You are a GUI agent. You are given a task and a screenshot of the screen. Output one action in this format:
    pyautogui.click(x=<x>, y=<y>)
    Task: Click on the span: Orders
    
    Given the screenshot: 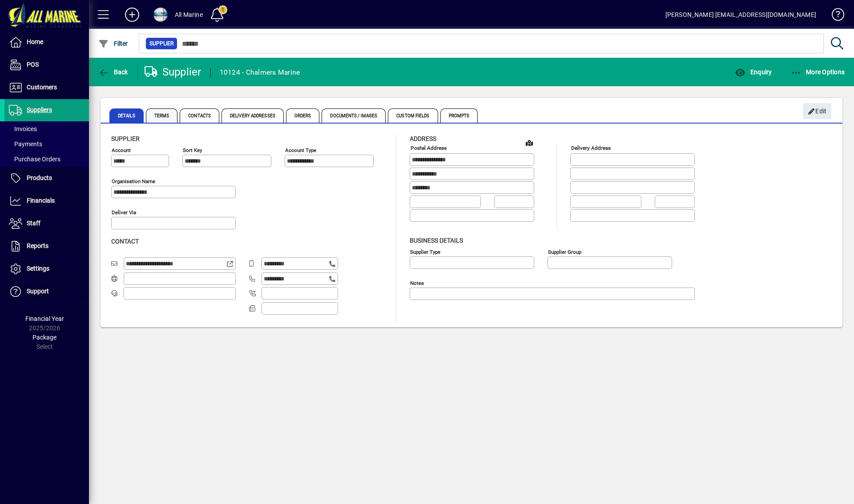 What is the action you would take?
    pyautogui.click(x=303, y=115)
    